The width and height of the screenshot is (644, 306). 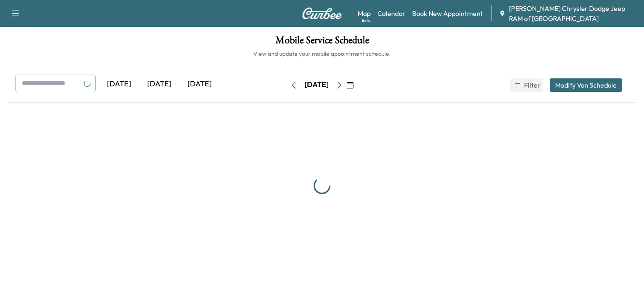 What do you see at coordinates (392, 13) in the screenshot?
I see `a: Calendar` at bounding box center [392, 13].